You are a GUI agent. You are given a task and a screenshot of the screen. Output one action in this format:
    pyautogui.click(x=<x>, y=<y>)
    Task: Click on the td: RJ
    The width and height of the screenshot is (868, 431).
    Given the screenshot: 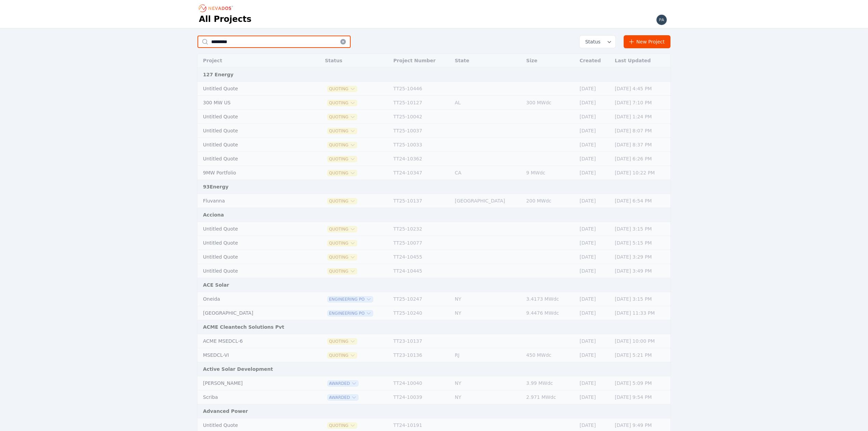 What is the action you would take?
    pyautogui.click(x=487, y=355)
    